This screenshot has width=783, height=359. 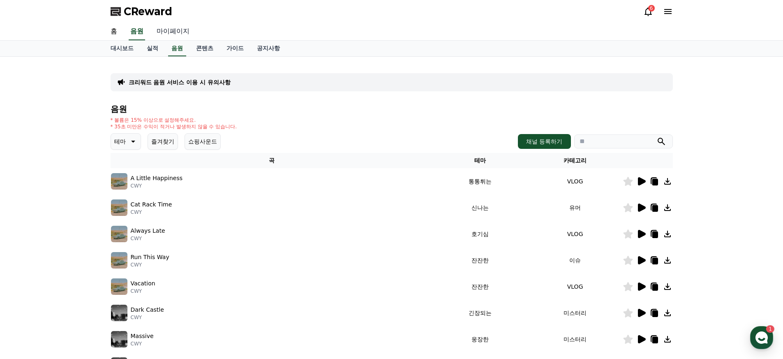 What do you see at coordinates (180, 82) in the screenshot?
I see `a: 크리워드 음원 서비스 이용 시 유의사항` at bounding box center [180, 82].